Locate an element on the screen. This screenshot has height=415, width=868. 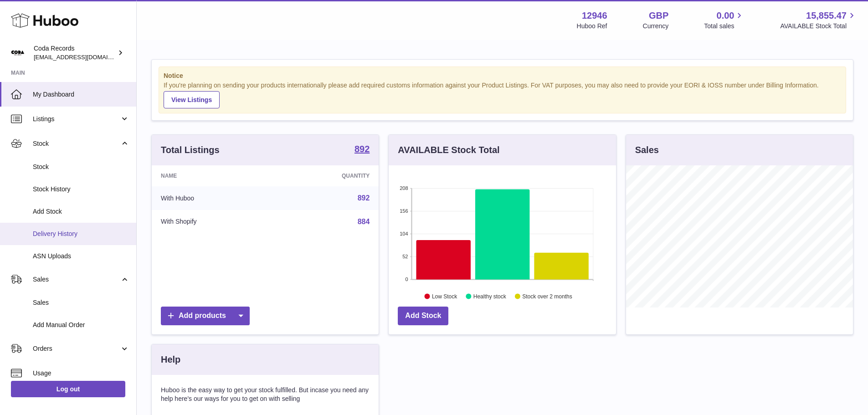
div: Huboo Ref is located at coordinates (592, 26).